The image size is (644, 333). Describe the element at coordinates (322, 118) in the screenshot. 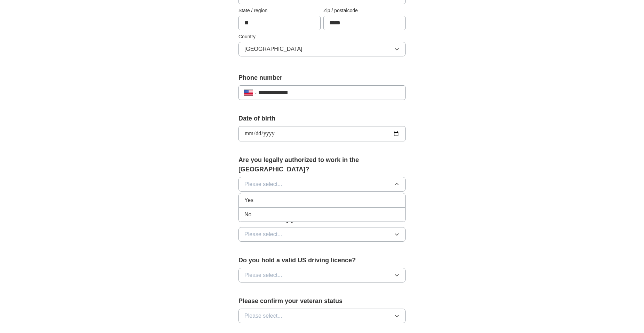

I see `label: Date of birth` at that location.